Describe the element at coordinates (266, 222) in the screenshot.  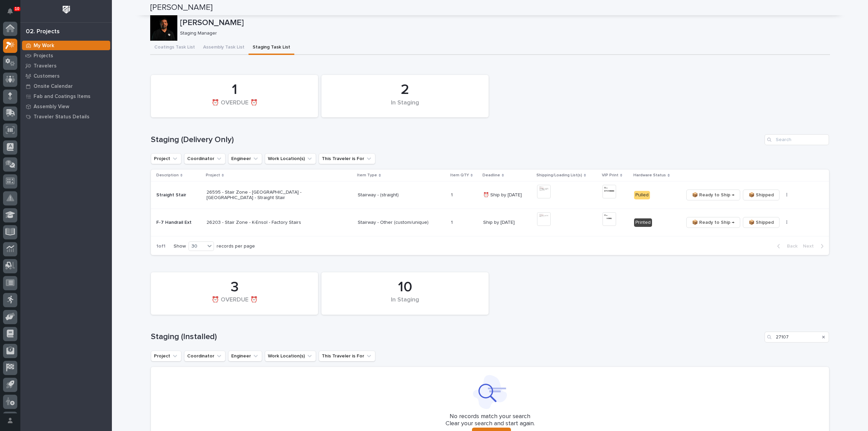
I see `p: 26203 - Stair Zone - K-Ensol - Factory Stairs` at that location.